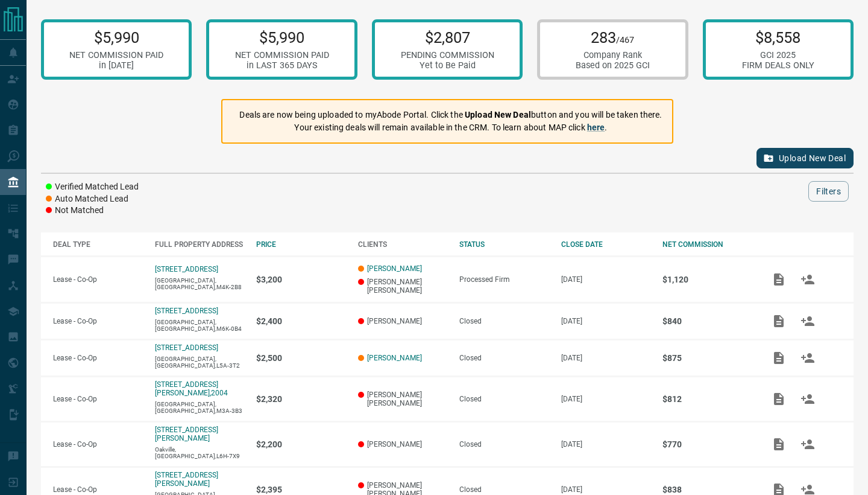 Image resolution: width=868 pixels, height=495 pixels. What do you see at coordinates (301, 279) in the screenshot?
I see `p: $3,200` at bounding box center [301, 279].